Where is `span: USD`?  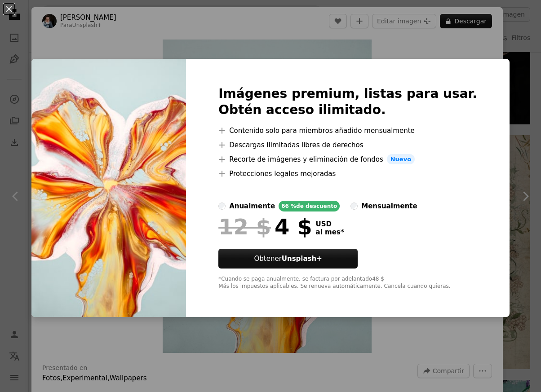 span: USD is located at coordinates (330, 224).